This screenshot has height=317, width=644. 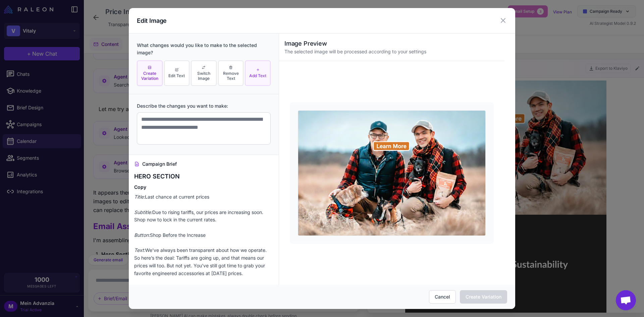 I want to click on button: Add Text, so click(x=258, y=73).